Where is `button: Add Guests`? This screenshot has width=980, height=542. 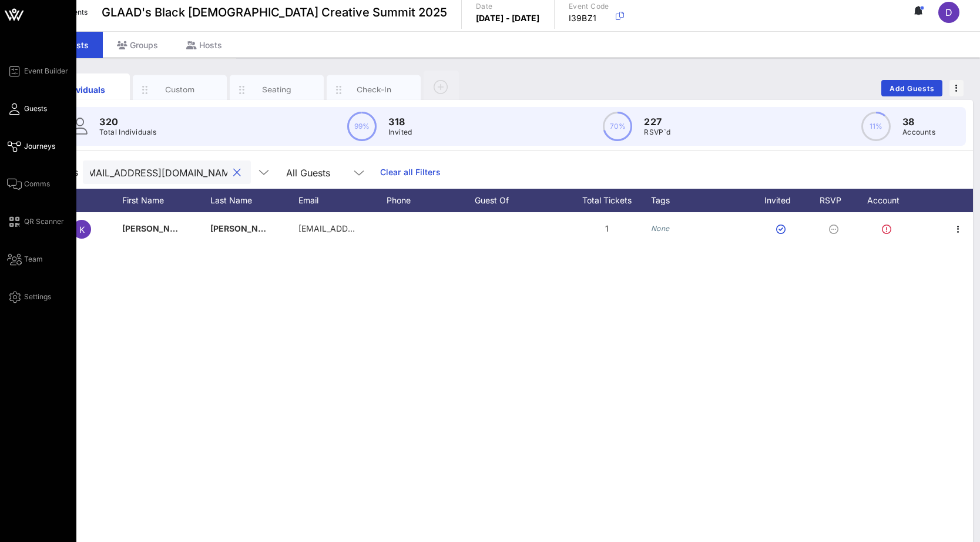 button: Add Guests is located at coordinates (912, 88).